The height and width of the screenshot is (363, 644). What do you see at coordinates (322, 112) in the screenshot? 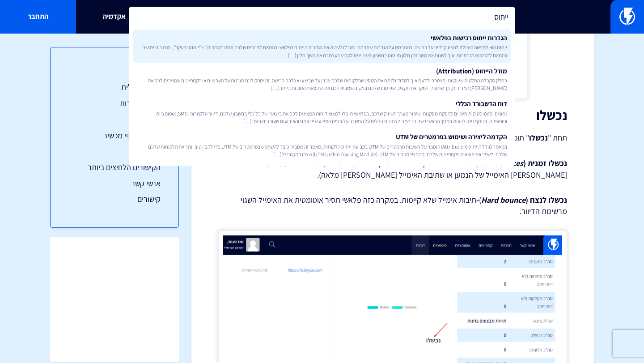
I see `a: דוח הדשבורד הכללינתונים וסטטיסטיקות חיוניים להסקת מסקנות ושיפור מערך השיווק שלכם. בפלאשי תוכלו למ...` at bounding box center [322, 112].